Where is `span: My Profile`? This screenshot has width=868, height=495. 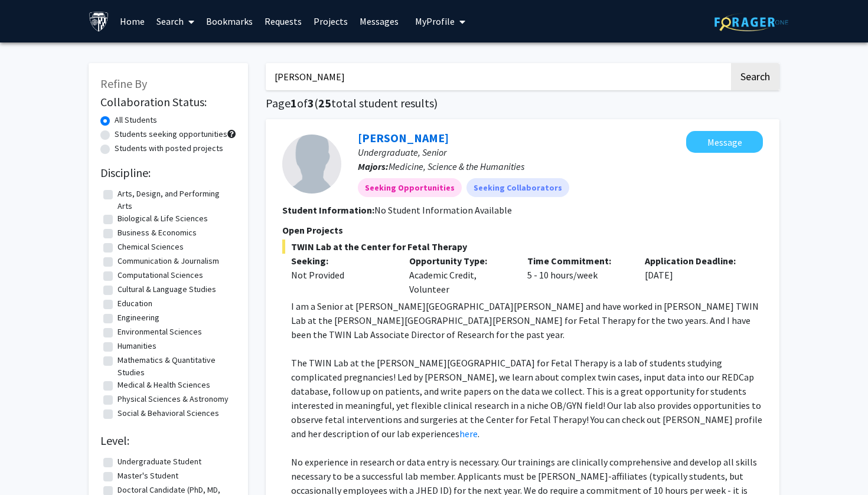
span: My Profile is located at coordinates (435, 21).